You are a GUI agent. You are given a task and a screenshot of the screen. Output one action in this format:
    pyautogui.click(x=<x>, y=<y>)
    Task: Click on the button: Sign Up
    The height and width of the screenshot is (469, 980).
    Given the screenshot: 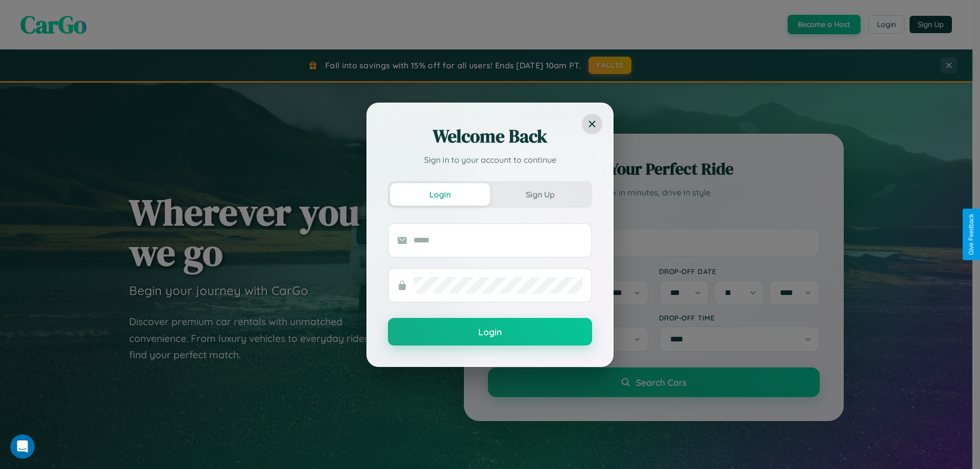 What is the action you would take?
    pyautogui.click(x=540, y=194)
    